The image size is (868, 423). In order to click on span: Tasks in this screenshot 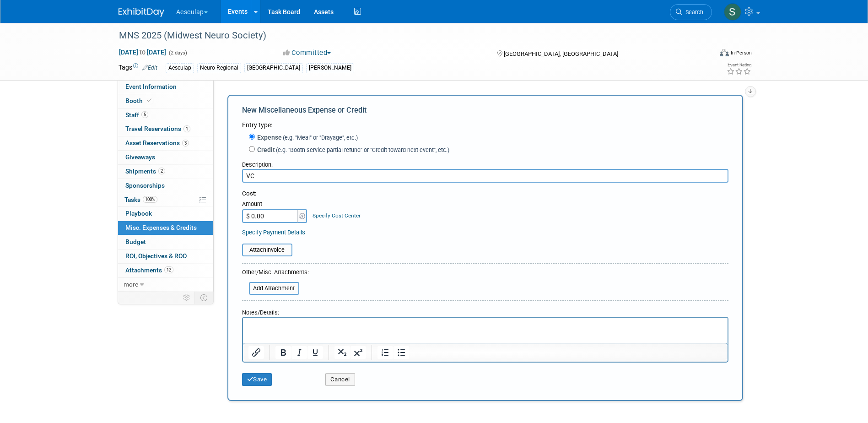, I will do `click(141, 200)`.